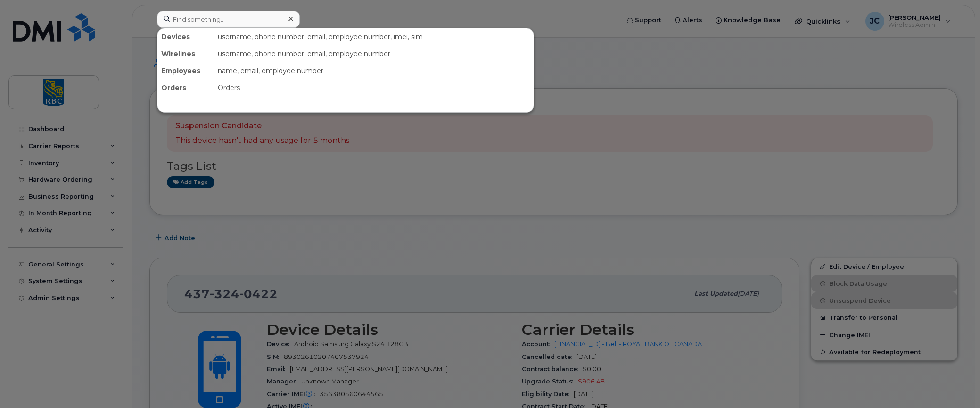  Describe the element at coordinates (185, 71) in the screenshot. I see `div: Employees` at that location.